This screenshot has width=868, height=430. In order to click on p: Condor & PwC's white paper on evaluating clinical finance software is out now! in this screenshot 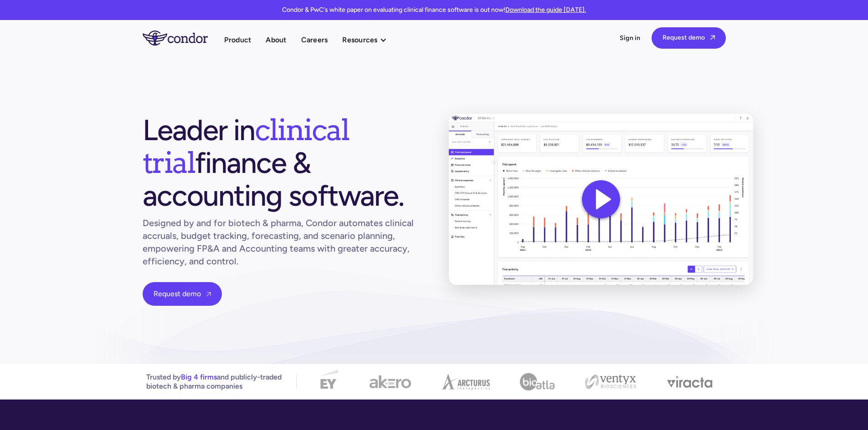, I will do `click(434, 10)`.